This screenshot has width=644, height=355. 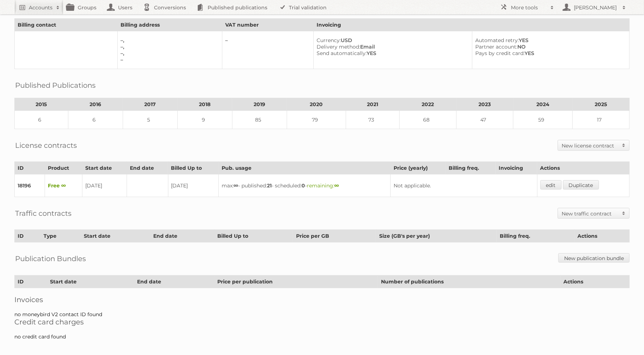 I want to click on h2: New traffic contract, so click(x=590, y=214).